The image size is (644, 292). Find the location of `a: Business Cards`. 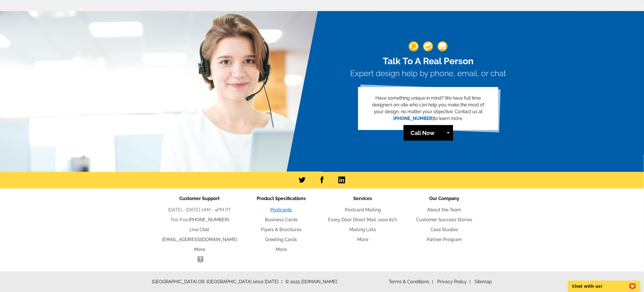

a: Business Cards is located at coordinates (281, 220).